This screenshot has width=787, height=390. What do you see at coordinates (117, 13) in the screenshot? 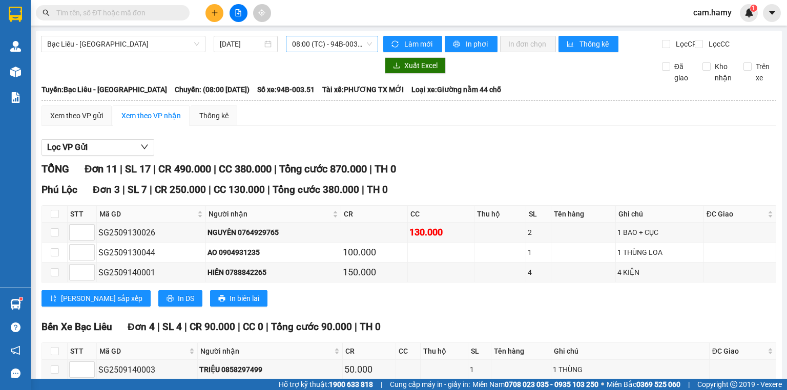
I see `input: Tìm tên, số ĐT hoặc mã đơn` at bounding box center [117, 13].